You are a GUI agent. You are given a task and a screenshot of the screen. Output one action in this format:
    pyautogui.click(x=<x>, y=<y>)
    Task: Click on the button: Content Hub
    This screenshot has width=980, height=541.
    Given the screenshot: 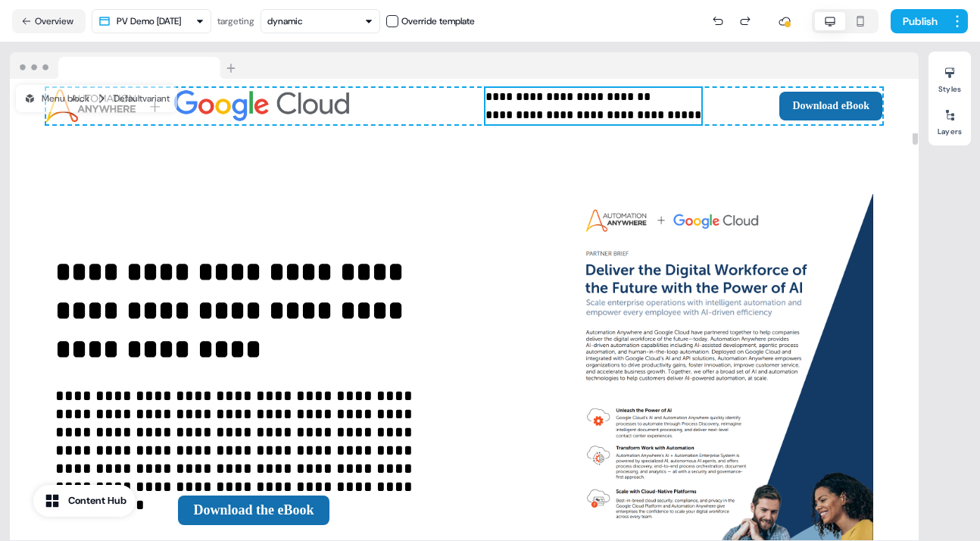 What is the action you would take?
    pyautogui.click(x=84, y=501)
    